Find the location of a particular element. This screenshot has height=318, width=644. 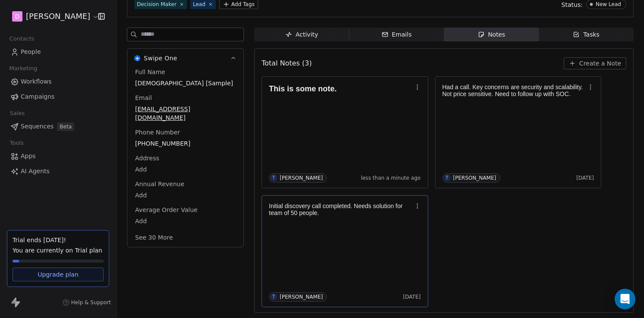

div: Swipe OneSwipe One is located at coordinates (185, 157).